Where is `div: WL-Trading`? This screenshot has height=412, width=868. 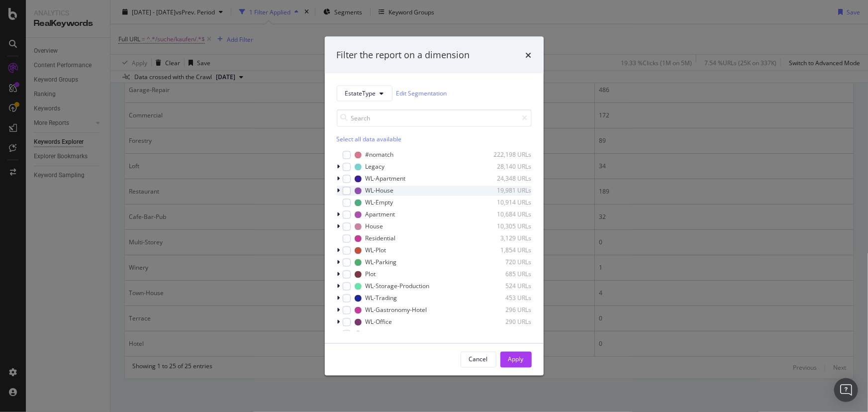
div: WL-Trading is located at coordinates (381, 298).